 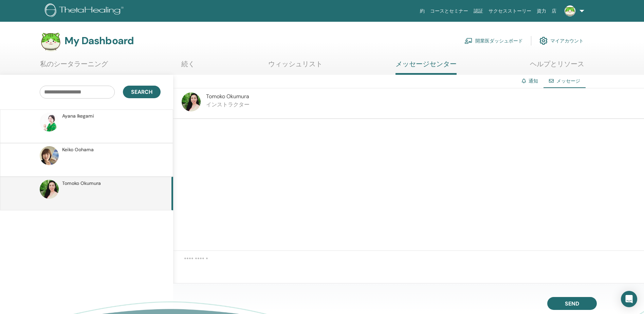 I want to click on span: Ayana Ikegami, so click(x=78, y=116).